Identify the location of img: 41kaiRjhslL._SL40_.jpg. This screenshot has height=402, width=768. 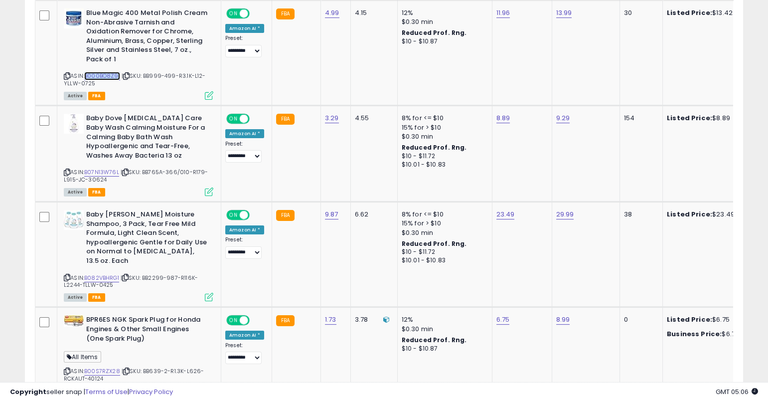
(74, 220).